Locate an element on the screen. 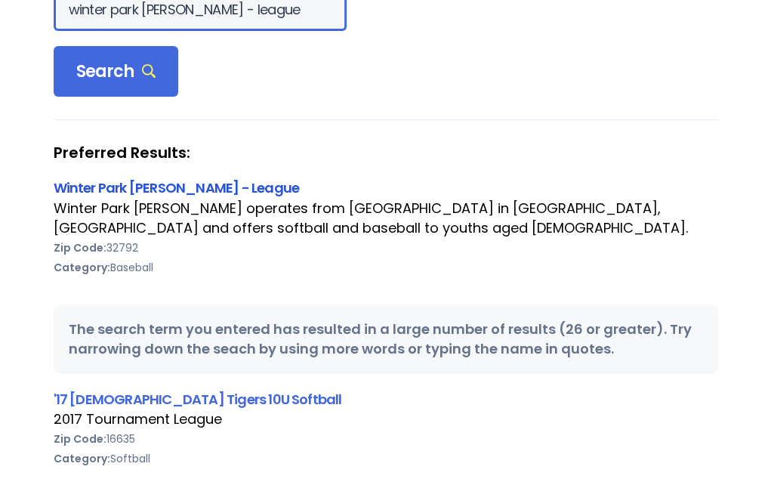 The width and height of the screenshot is (771, 482). span: Search is located at coordinates (116, 72).